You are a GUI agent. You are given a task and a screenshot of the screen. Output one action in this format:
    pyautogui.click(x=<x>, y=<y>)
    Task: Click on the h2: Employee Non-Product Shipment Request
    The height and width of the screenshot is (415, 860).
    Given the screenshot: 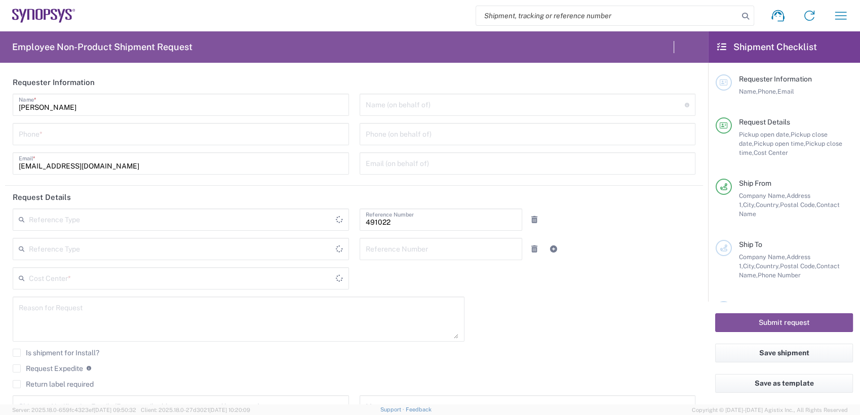 What is the action you would take?
    pyautogui.click(x=102, y=47)
    